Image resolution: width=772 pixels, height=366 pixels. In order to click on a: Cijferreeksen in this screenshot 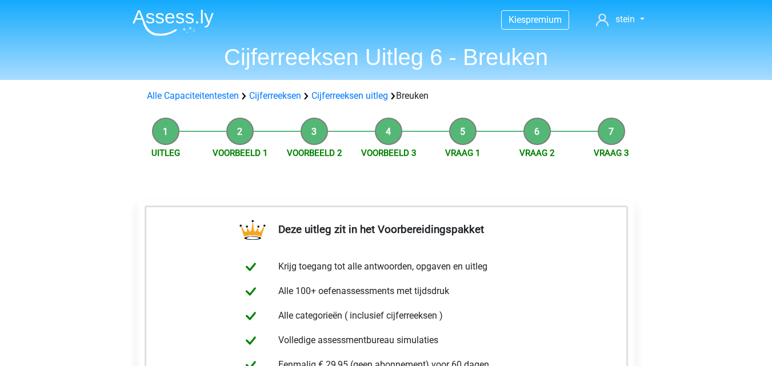, I will do `click(275, 95)`.